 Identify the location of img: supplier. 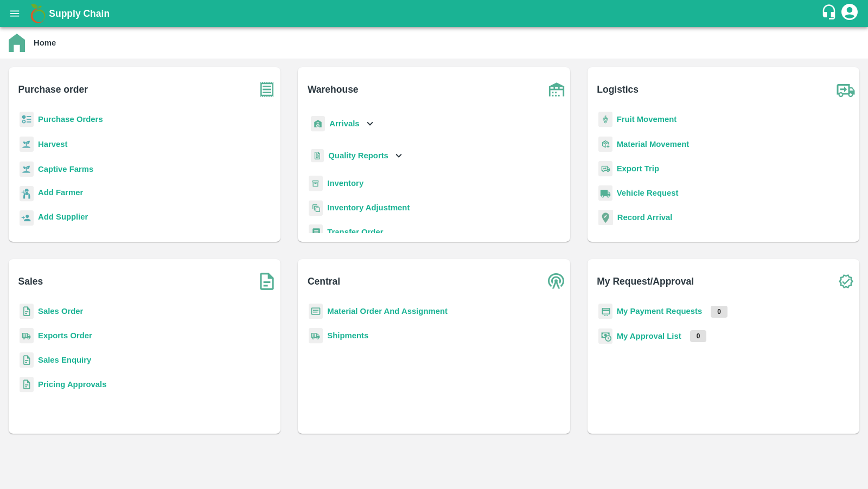
(27, 218).